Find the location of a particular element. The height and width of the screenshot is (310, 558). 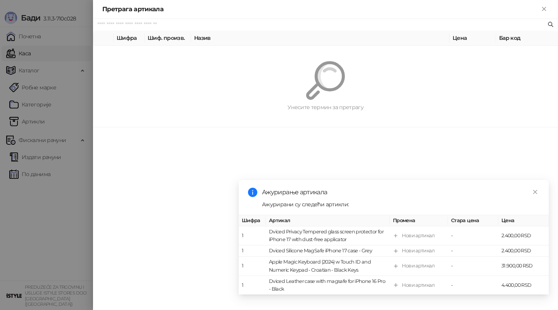

img: Претрага is located at coordinates (326, 81).